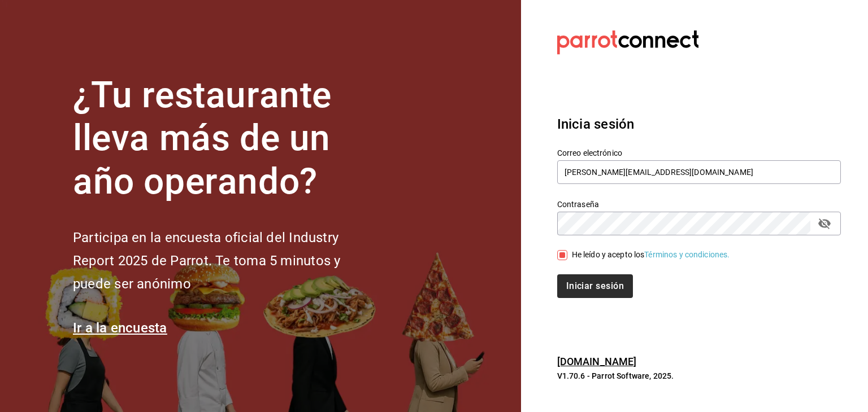  What do you see at coordinates (120, 328) in the screenshot?
I see `a: Ir a la encuesta` at bounding box center [120, 328].